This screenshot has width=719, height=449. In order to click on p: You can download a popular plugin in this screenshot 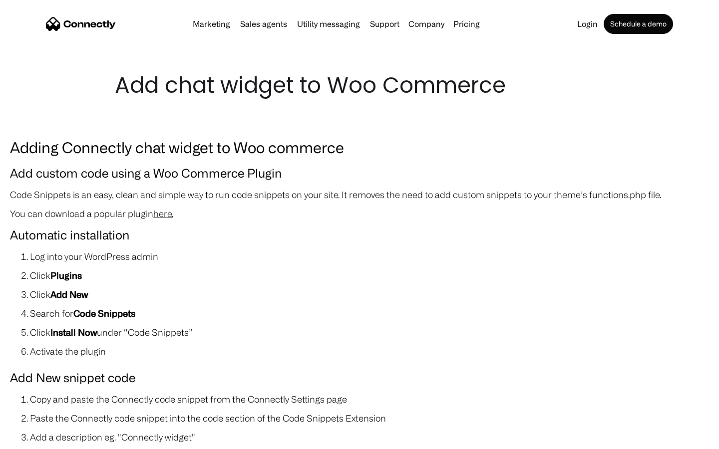, I will do `click(359, 214)`.